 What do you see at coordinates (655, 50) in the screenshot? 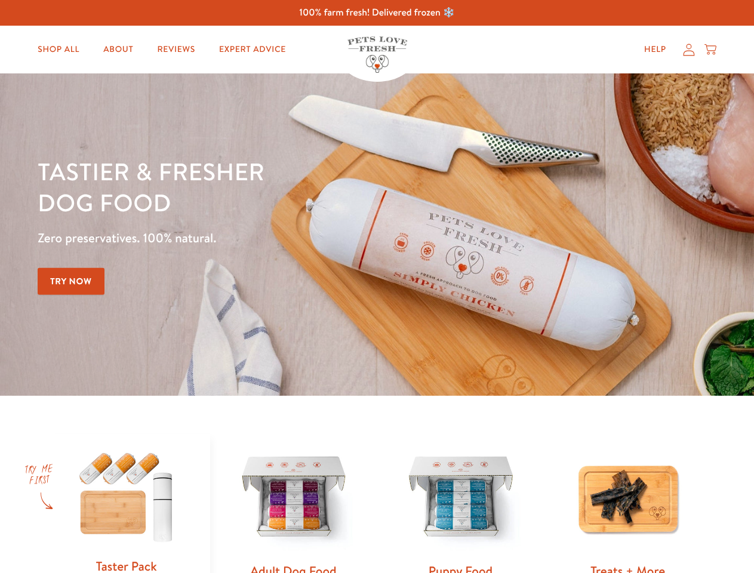
I see `a: Help` at bounding box center [655, 50].